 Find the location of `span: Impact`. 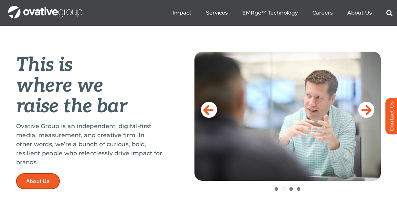

span: Impact is located at coordinates (182, 13).